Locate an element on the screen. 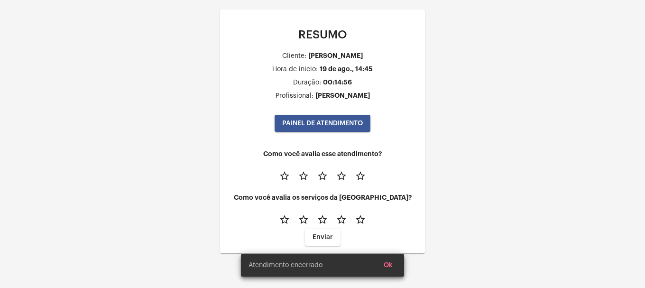  span: Ok is located at coordinates (388, 265).